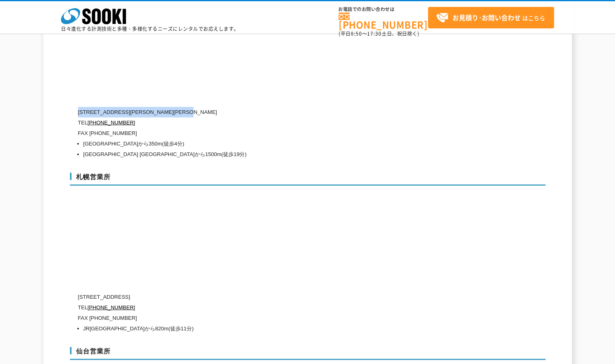 The image size is (615, 364). What do you see at coordinates (374, 34) in the screenshot?
I see `span: 17:30` at bounding box center [374, 34].